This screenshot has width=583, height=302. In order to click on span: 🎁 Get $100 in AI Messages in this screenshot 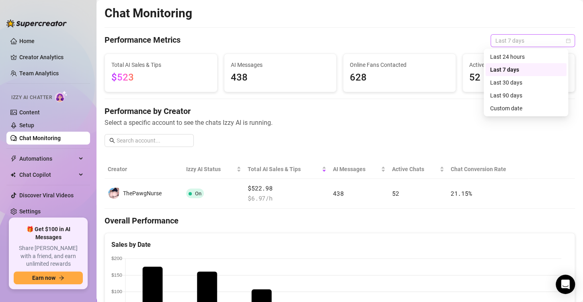, I will do `click(48, 233)`.